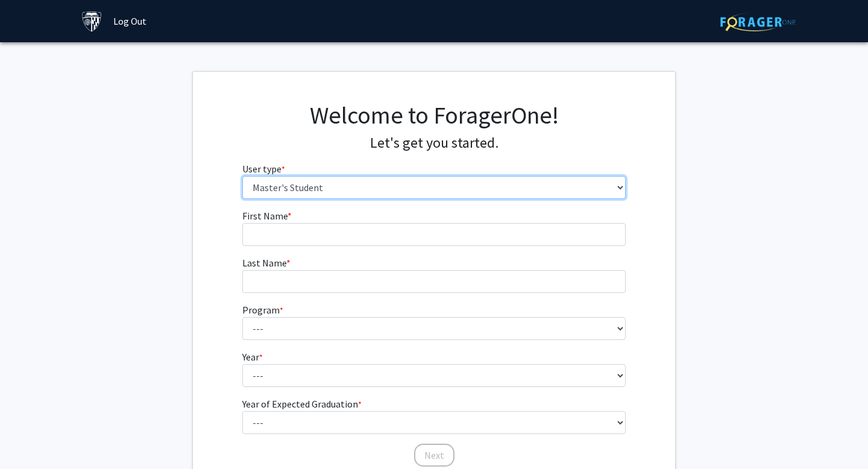  Describe the element at coordinates (434, 143) in the screenshot. I see `h4: Let's get you started.` at that location.